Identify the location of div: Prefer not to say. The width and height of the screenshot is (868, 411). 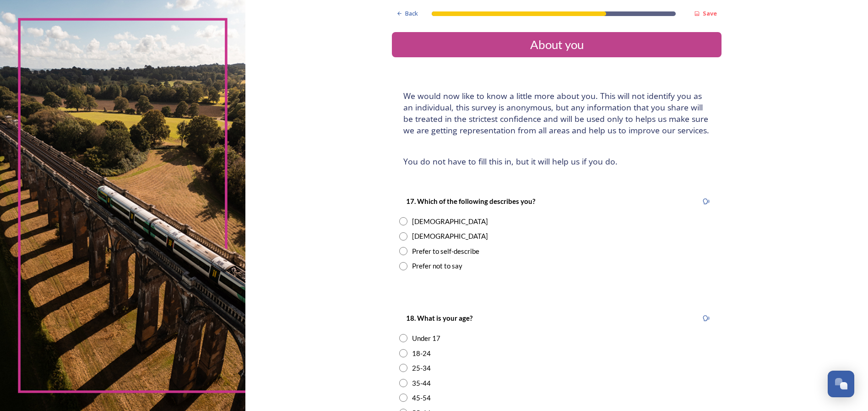
(437, 265).